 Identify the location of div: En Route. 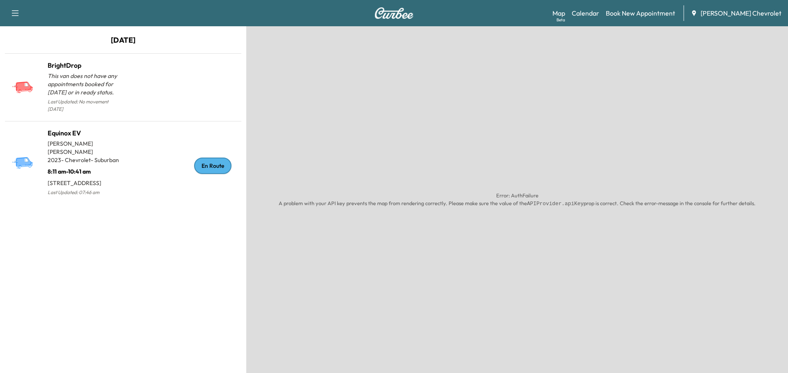
(213, 166).